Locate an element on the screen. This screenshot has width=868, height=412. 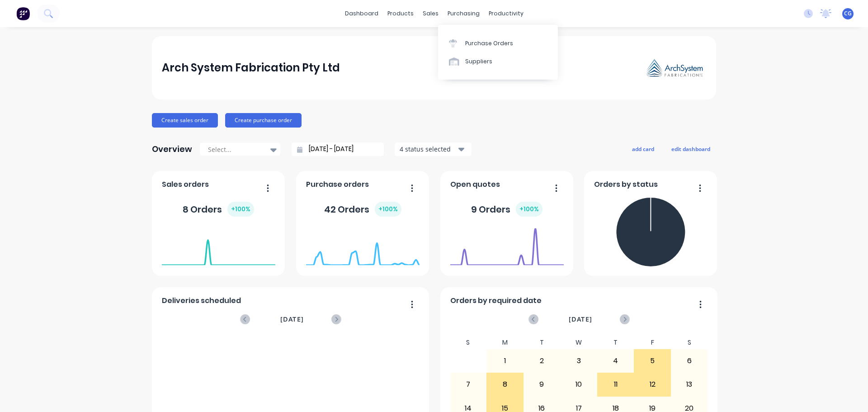
div: purchasing is located at coordinates (464, 14).